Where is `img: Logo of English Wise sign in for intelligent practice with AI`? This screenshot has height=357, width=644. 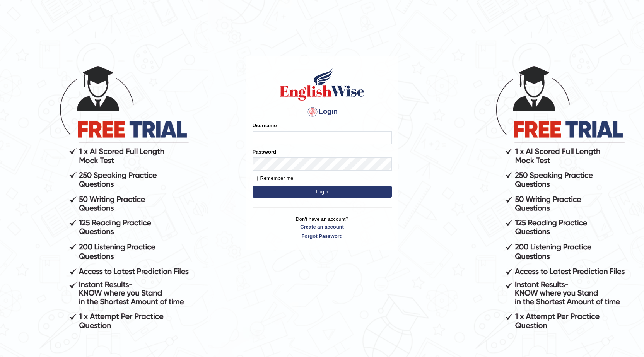
img: Logo of English Wise sign in for intelligent practice with AI is located at coordinates (322, 84).